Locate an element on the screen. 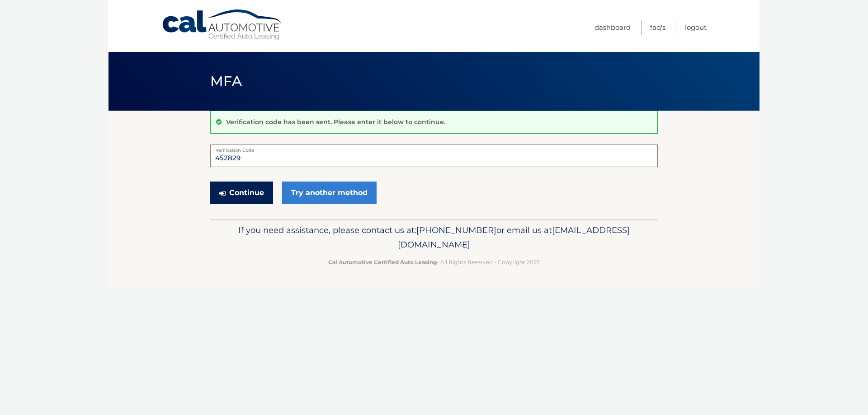 The height and width of the screenshot is (415, 868). strong: Cal Automotive Certified Auto Leasing is located at coordinates (382, 262).